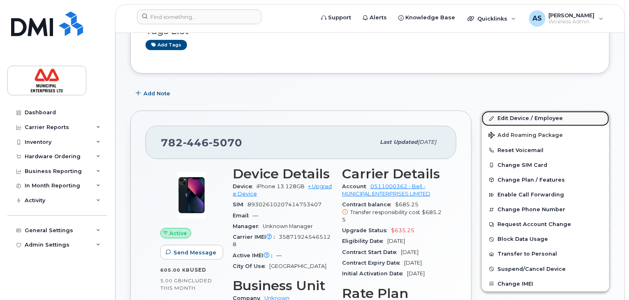 The image size is (629, 300). What do you see at coordinates (192, 195) in the screenshot?
I see `img: image20231002-3703462-1ig824h.jpeg` at bounding box center [192, 195].